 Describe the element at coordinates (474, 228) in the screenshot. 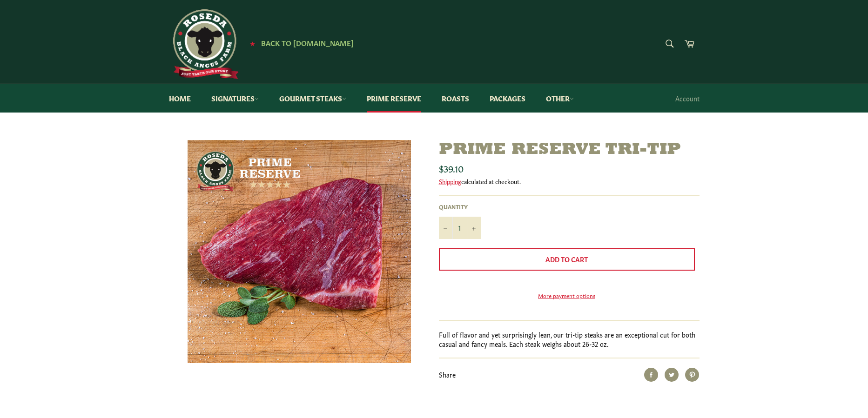

I see `button: Increase item quantity by one` at that location.